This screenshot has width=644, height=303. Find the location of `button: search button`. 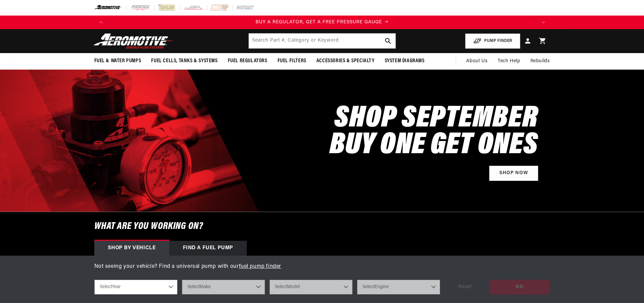

button: search button is located at coordinates (388, 41).